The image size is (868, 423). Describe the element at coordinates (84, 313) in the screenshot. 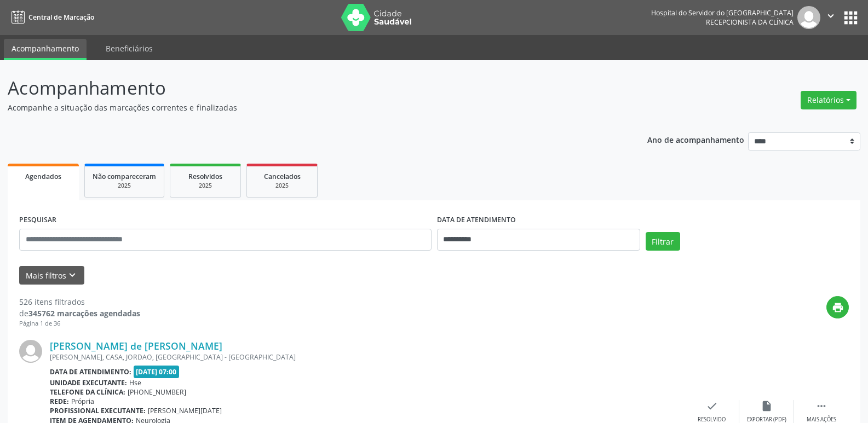

I see `strong: 345762 marcações agendadas` at that location.